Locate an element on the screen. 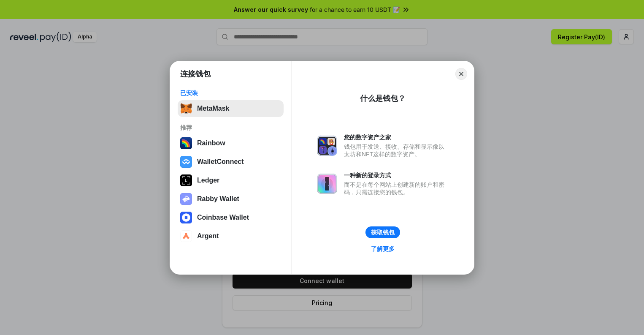  div: 而不是在每个网站上创建新的账户和密码，只需连接您的钱包。 is located at coordinates (396, 189).